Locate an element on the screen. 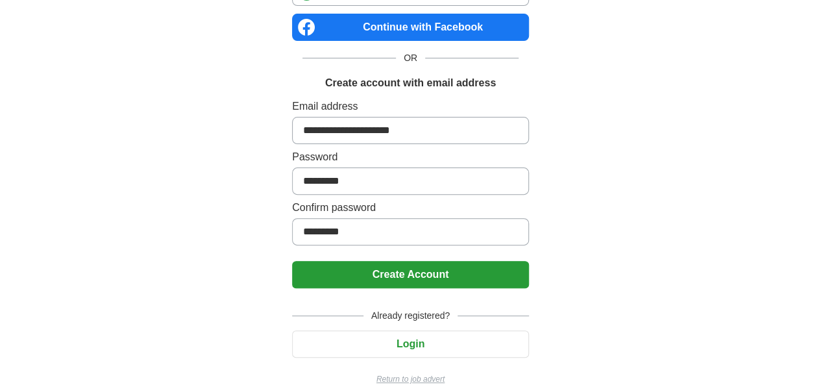 This screenshot has height=385, width=821. span: OR is located at coordinates (410, 58).